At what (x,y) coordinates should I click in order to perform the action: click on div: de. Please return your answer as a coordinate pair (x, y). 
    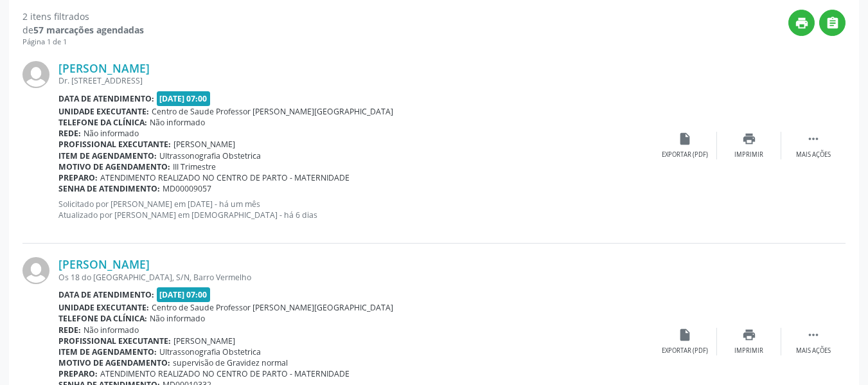
    Looking at the image, I should click on (83, 30).